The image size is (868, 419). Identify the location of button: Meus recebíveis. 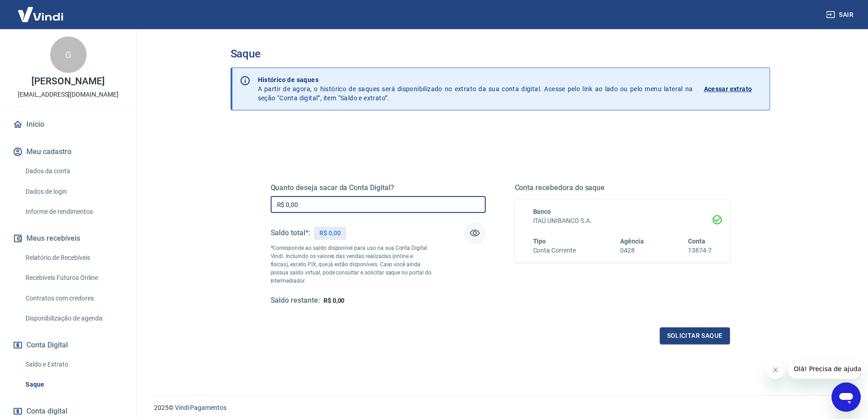
(68, 238).